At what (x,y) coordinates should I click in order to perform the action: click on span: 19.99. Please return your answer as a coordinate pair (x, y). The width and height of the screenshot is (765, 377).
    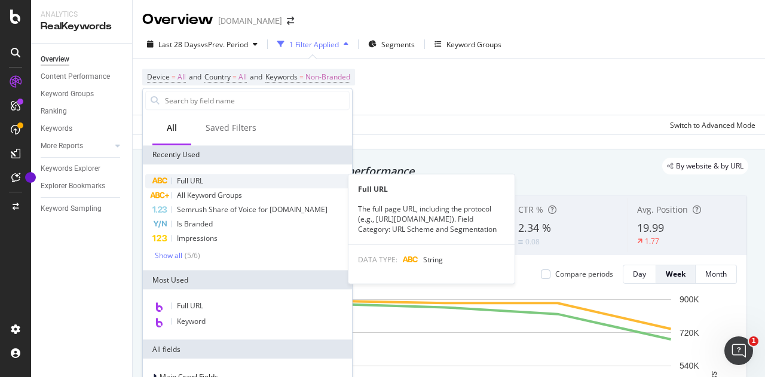
    Looking at the image, I should click on (651, 228).